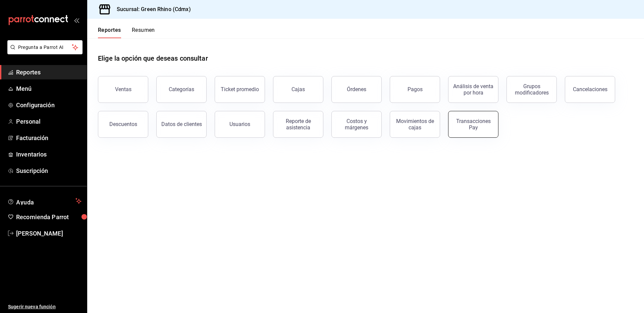 This screenshot has width=644, height=313. Describe the element at coordinates (49, 138) in the screenshot. I see `span: Facturación` at that location.